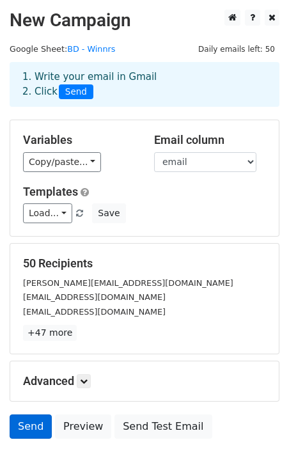 The width and height of the screenshot is (289, 456). I want to click on a: Load..., so click(47, 213).